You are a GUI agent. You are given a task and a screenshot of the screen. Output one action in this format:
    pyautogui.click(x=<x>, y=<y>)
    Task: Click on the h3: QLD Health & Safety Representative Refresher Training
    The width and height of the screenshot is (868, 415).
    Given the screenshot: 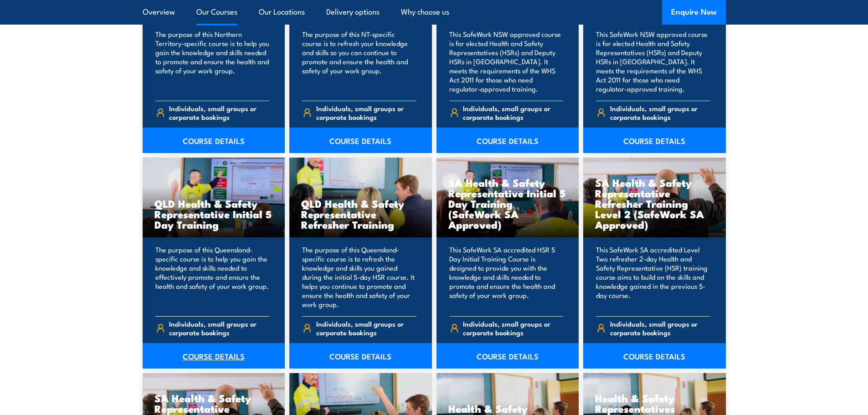 What is the action you would take?
    pyautogui.click(x=361, y=214)
    